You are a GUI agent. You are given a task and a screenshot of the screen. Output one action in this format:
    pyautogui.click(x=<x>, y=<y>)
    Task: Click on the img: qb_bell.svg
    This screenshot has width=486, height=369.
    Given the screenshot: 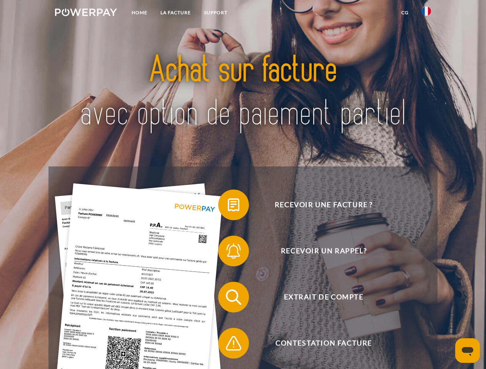 What is the action you would take?
    pyautogui.click(x=233, y=251)
    